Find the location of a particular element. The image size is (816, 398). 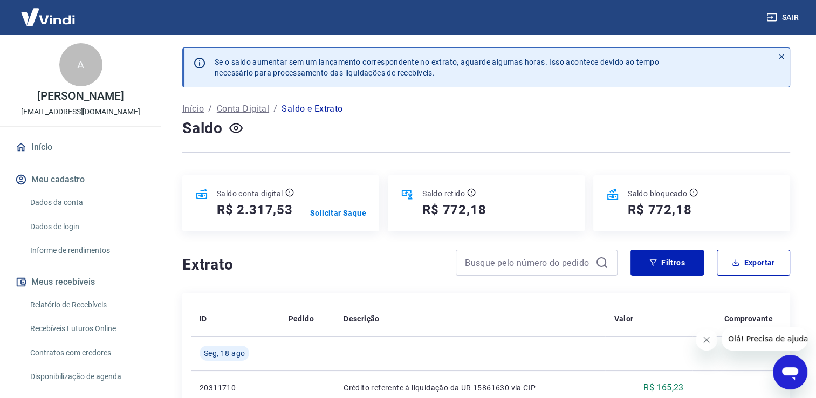

div: A is located at coordinates (81, 65).